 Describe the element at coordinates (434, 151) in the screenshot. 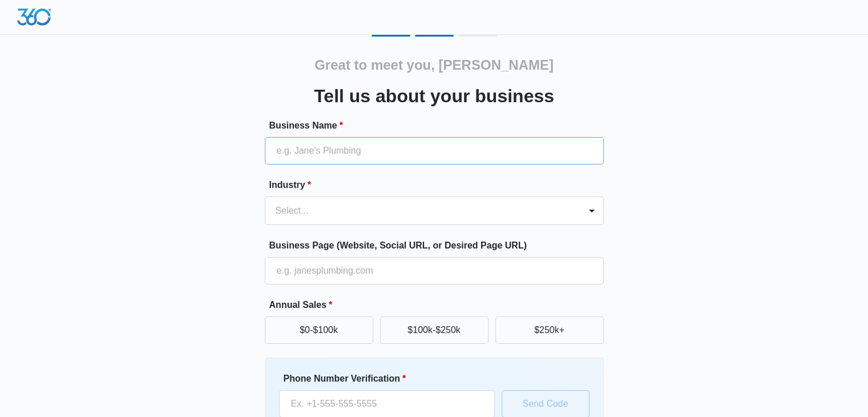

I see `input: e.g. Jane's Plumbing` at that location.